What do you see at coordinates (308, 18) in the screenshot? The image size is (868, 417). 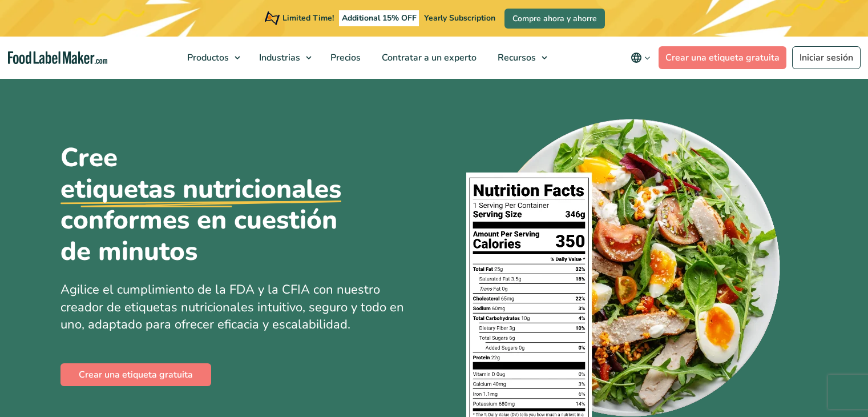 I see `span: Limited Time!` at bounding box center [308, 18].